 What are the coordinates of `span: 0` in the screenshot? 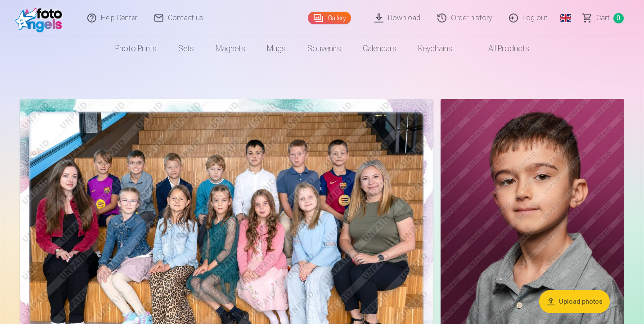 It's located at (618, 18).